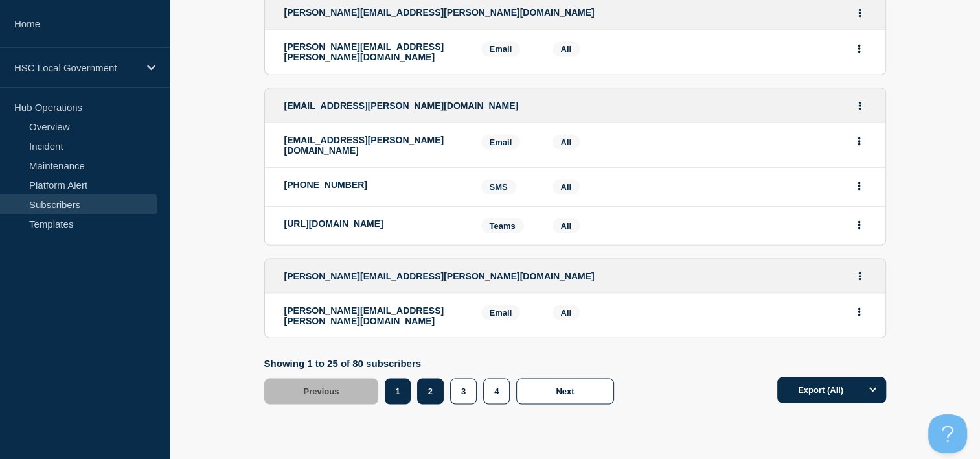  What do you see at coordinates (496, 391) in the screenshot?
I see `button: 4` at bounding box center [496, 391].